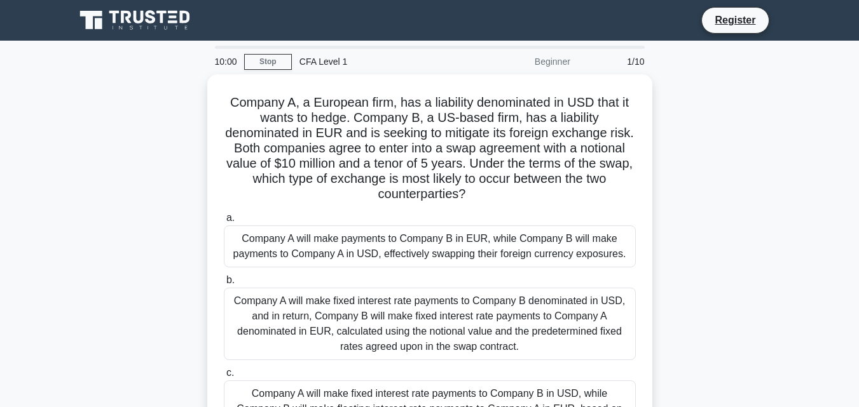  Describe the element at coordinates (230, 372) in the screenshot. I see `span: c.` at that location.